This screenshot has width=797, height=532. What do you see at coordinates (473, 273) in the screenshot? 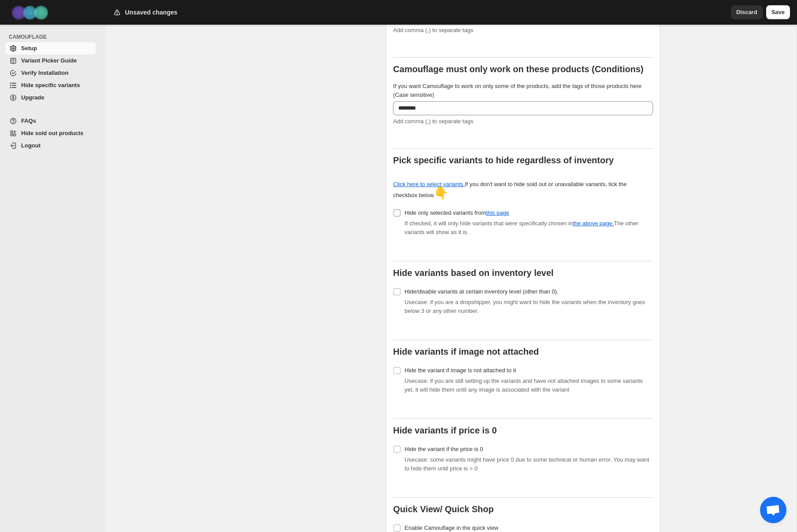
I see `b: Hide variants based on inventory level` at bounding box center [473, 273].